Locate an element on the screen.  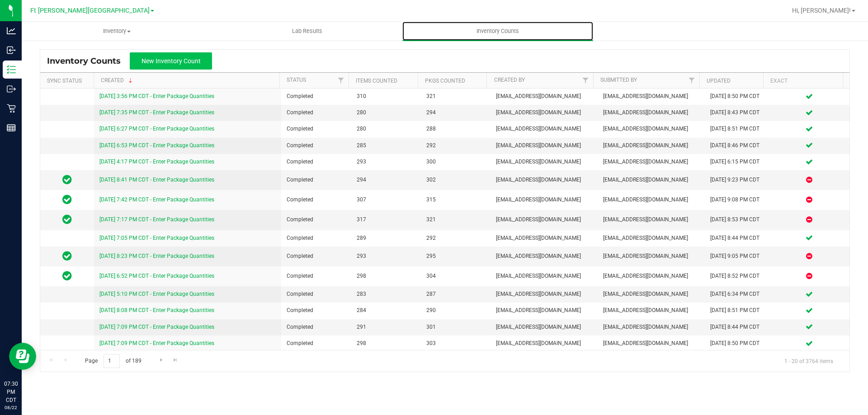
inline-svg: Inventory is located at coordinates (11, 70).